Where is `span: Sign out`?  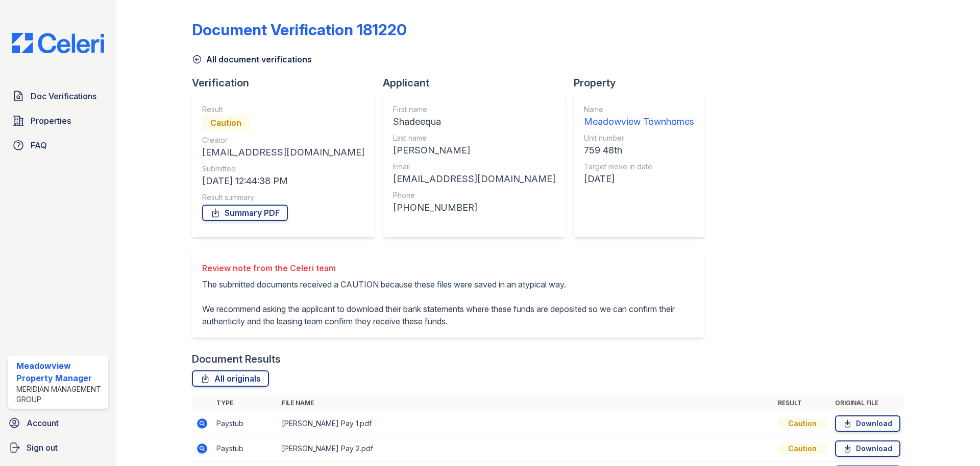
span: Sign out is located at coordinates (42, 447).